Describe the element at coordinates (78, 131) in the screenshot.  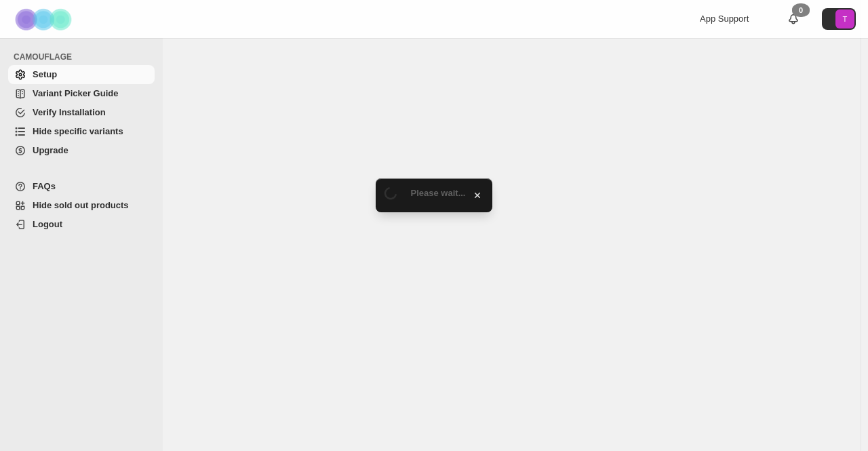
I see `span: Hide specific variants` at that location.